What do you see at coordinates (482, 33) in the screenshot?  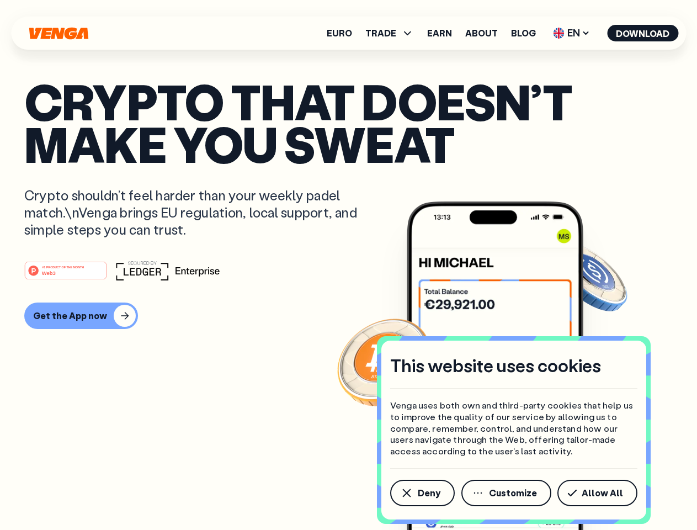 I see `a: About` at bounding box center [482, 33].